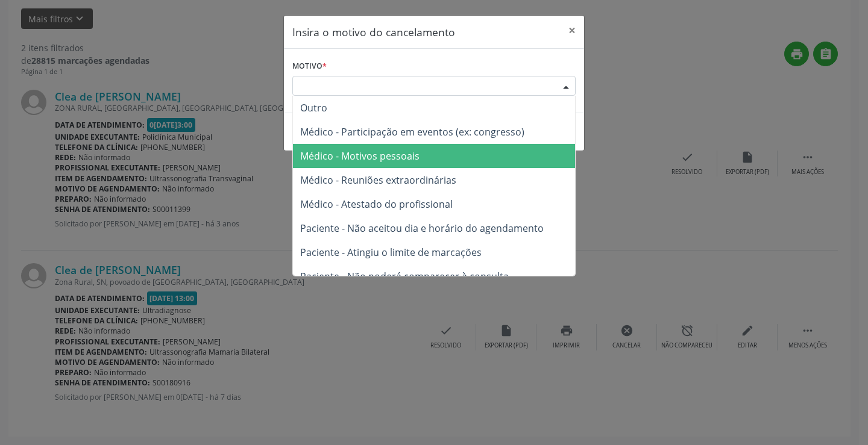 This screenshot has width=868, height=445. What do you see at coordinates (376, 204) in the screenshot?
I see `span: Médico - Atestado do profissional` at bounding box center [376, 204].